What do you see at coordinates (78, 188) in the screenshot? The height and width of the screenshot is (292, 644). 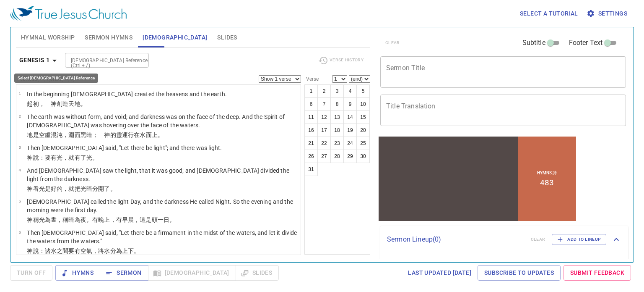 I see `wh7220: 光` at bounding box center [78, 188].